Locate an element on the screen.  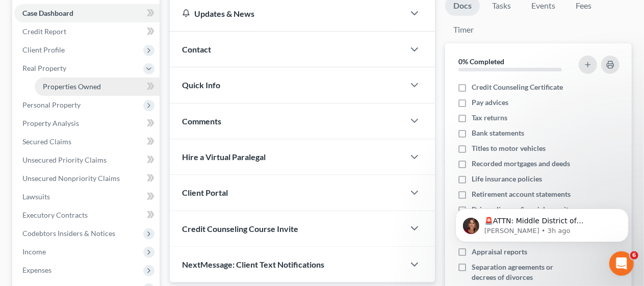
a: Secured Claims is located at coordinates (87, 142).